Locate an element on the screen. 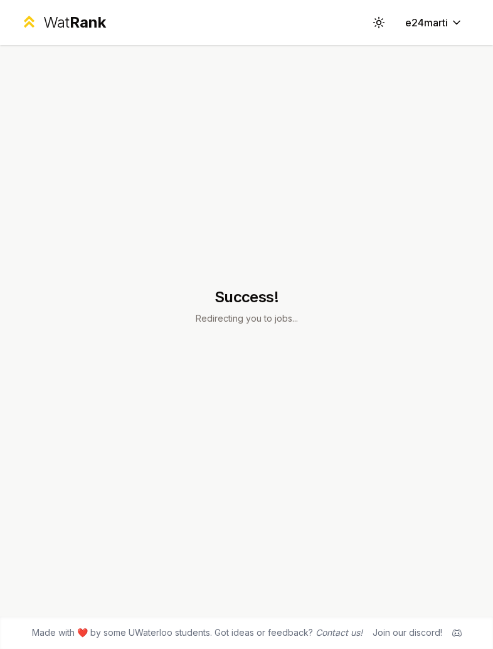 This screenshot has width=493, height=649. span: e24marti is located at coordinates (427, 23).